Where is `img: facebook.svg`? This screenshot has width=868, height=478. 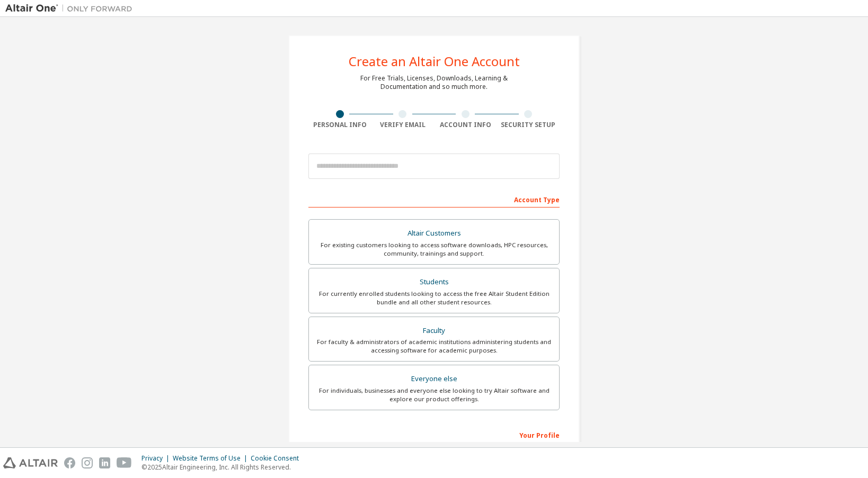 img: facebook.svg is located at coordinates (69, 462).